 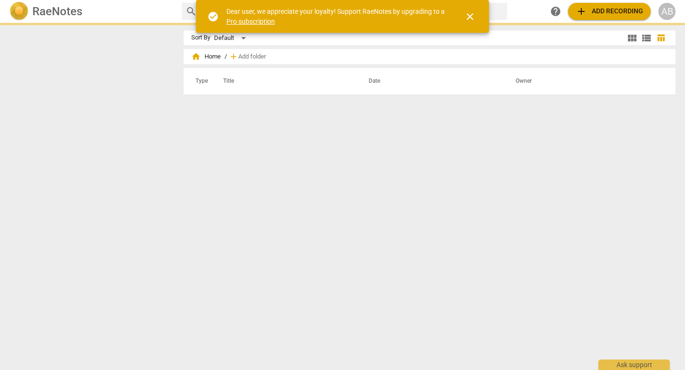 I want to click on div: Default, so click(x=232, y=38).